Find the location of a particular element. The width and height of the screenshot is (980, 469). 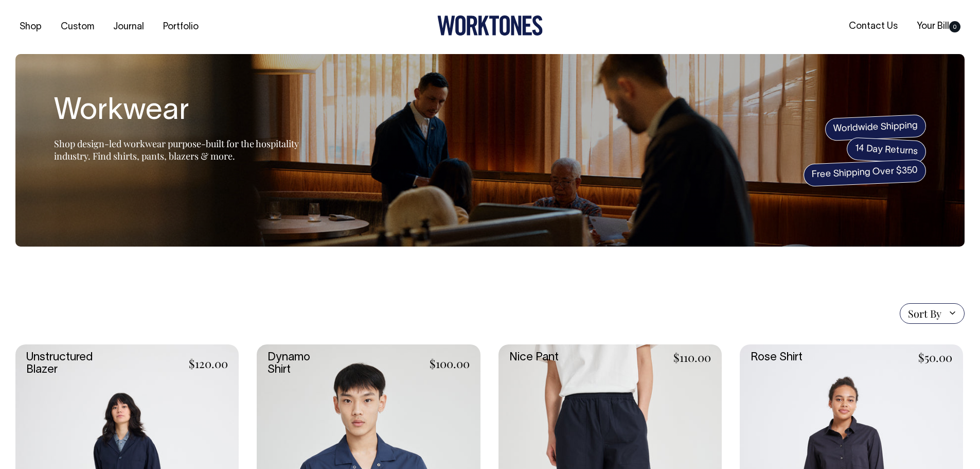

a: Your Bill0 is located at coordinates (938, 26).